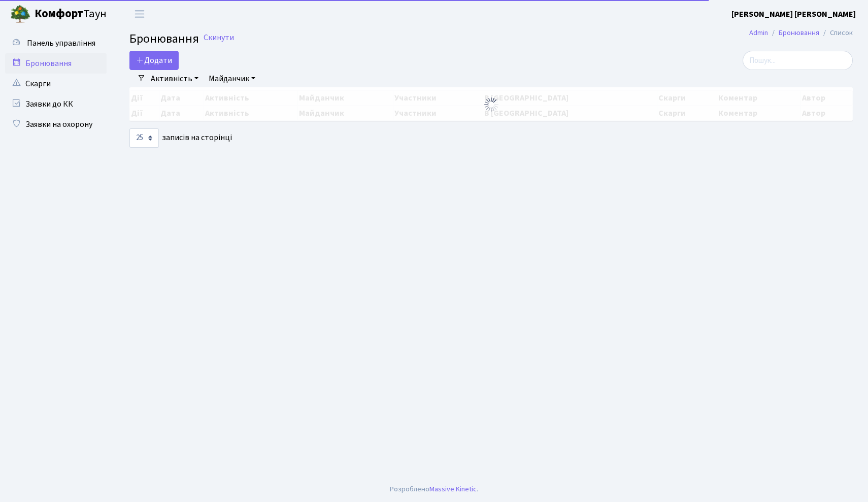  I want to click on a: Massive Kinetic, so click(453, 489).